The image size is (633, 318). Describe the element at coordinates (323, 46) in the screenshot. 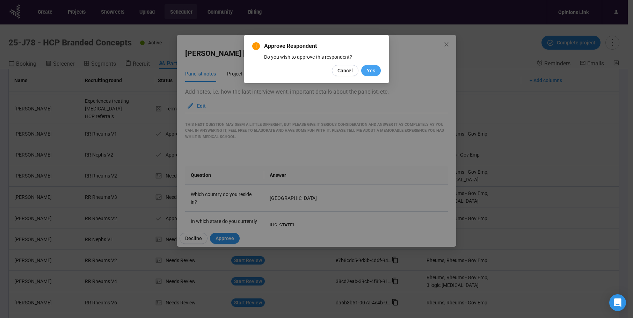

I see `span: Approve Respondent` at that location.